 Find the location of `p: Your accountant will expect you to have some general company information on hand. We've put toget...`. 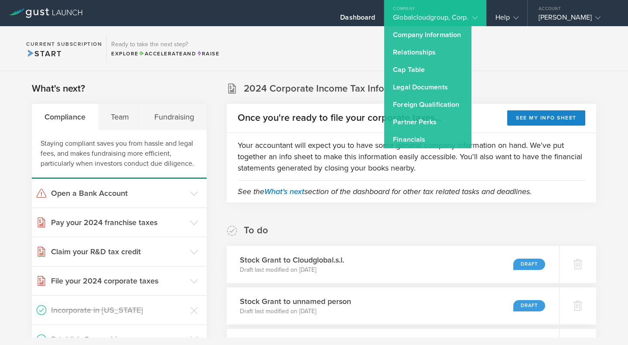

p: Your accountant will expect you to have some general company information on hand. We've put toget... is located at coordinates (411, 157).